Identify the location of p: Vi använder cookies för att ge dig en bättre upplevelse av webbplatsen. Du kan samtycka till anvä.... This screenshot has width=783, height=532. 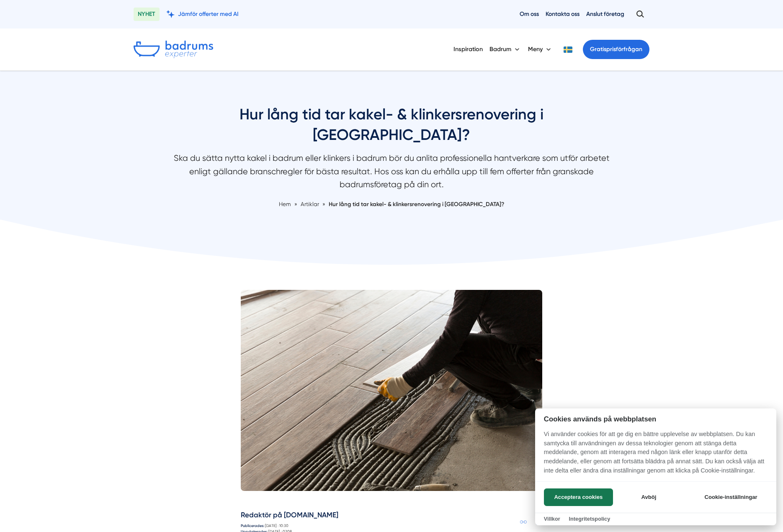
(656, 455).